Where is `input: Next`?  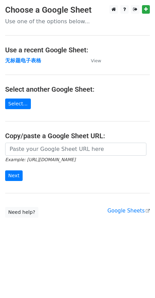
input: Next is located at coordinates (14, 176).